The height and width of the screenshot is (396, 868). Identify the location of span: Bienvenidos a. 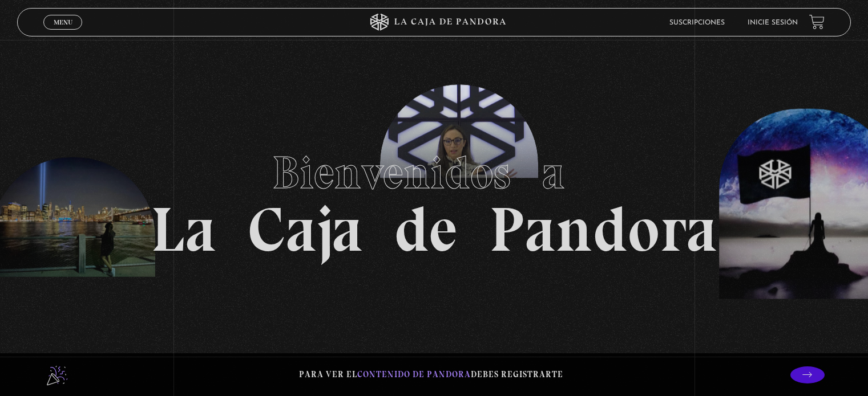
(434, 173).